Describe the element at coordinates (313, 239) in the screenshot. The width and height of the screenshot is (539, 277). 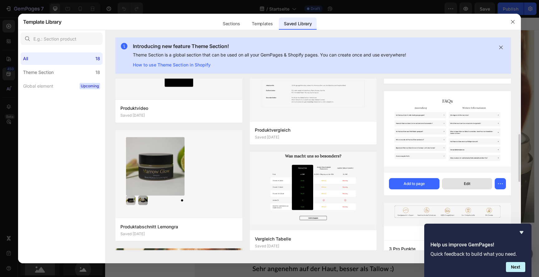
I see `p: Vergleich Tabelle` at that location.